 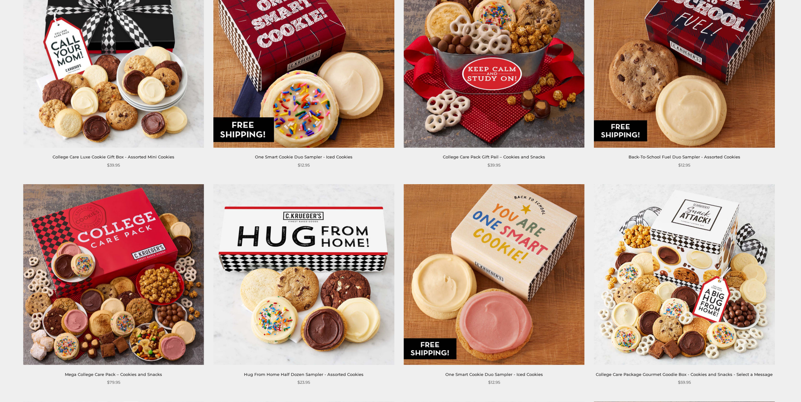 I want to click on span: $59.95, so click(x=684, y=383).